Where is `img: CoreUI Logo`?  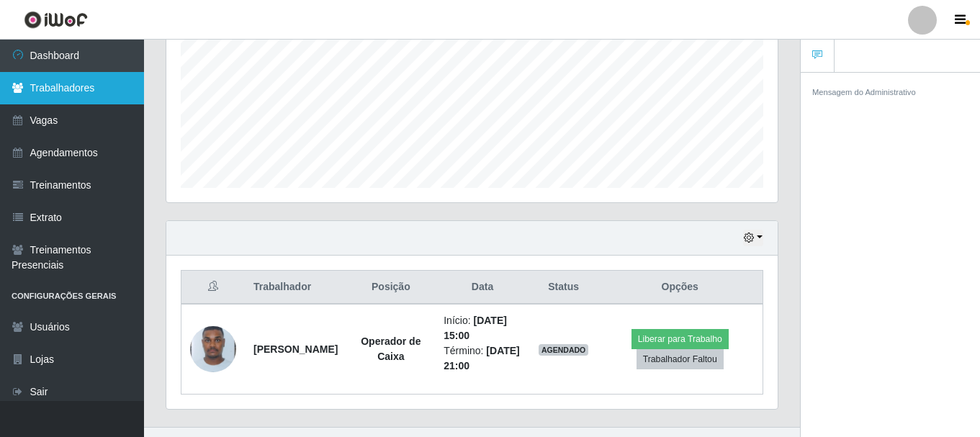
img: CoreUI Logo is located at coordinates (55, 19).